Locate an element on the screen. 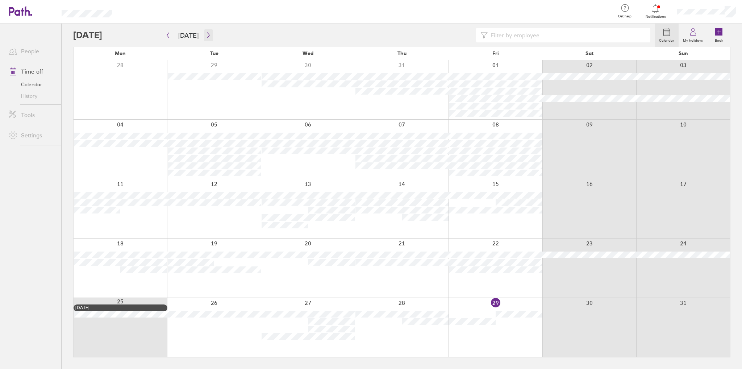 The image size is (742, 369). span: Mon is located at coordinates (120, 53).